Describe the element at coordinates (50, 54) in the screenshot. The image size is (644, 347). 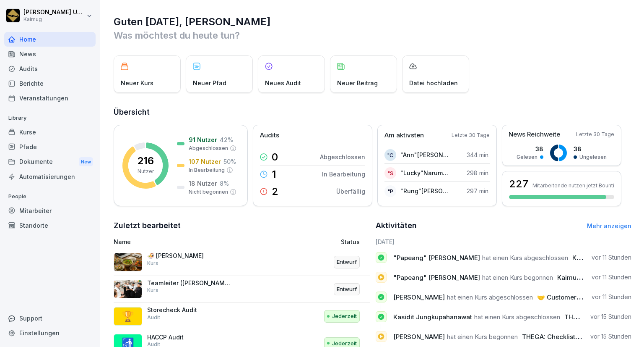
I see `div: News` at that location.